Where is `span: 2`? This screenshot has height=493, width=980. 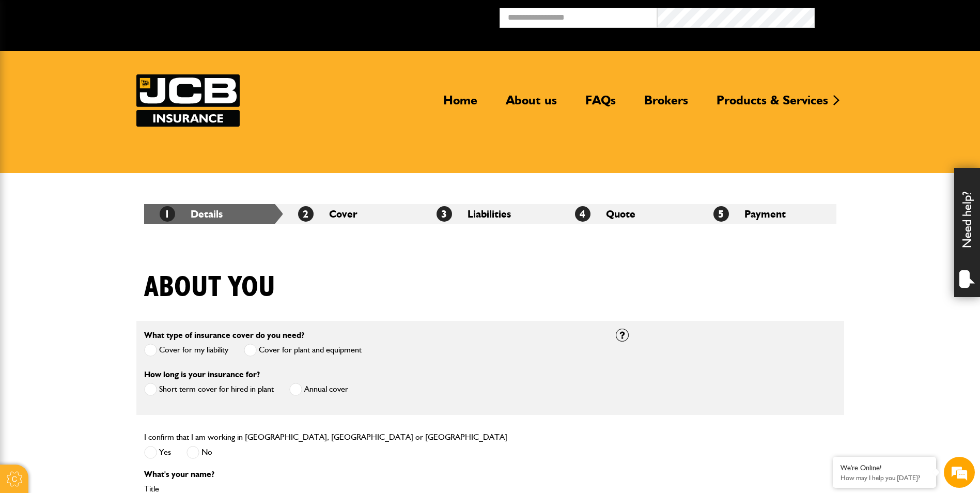 span: 2 is located at coordinates (306, 214).